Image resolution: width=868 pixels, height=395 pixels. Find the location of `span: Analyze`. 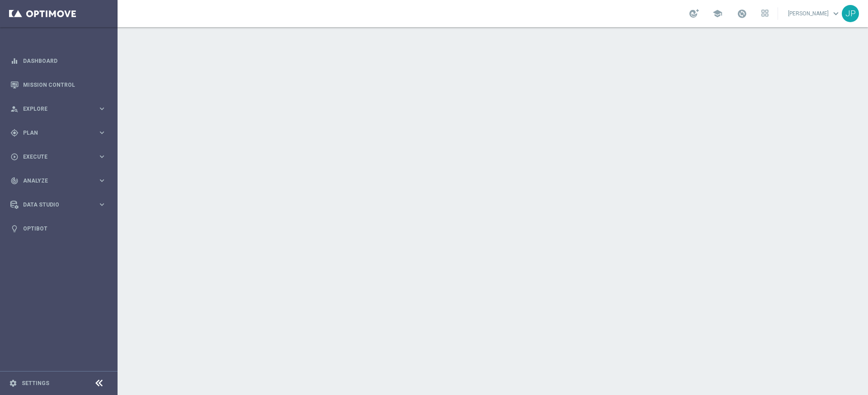

span: Analyze is located at coordinates (60, 181).